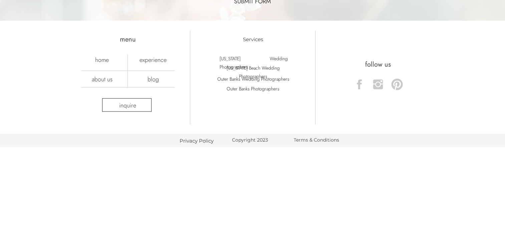  Describe the element at coordinates (153, 79) in the screenshot. I see `nav: blog` at that location.